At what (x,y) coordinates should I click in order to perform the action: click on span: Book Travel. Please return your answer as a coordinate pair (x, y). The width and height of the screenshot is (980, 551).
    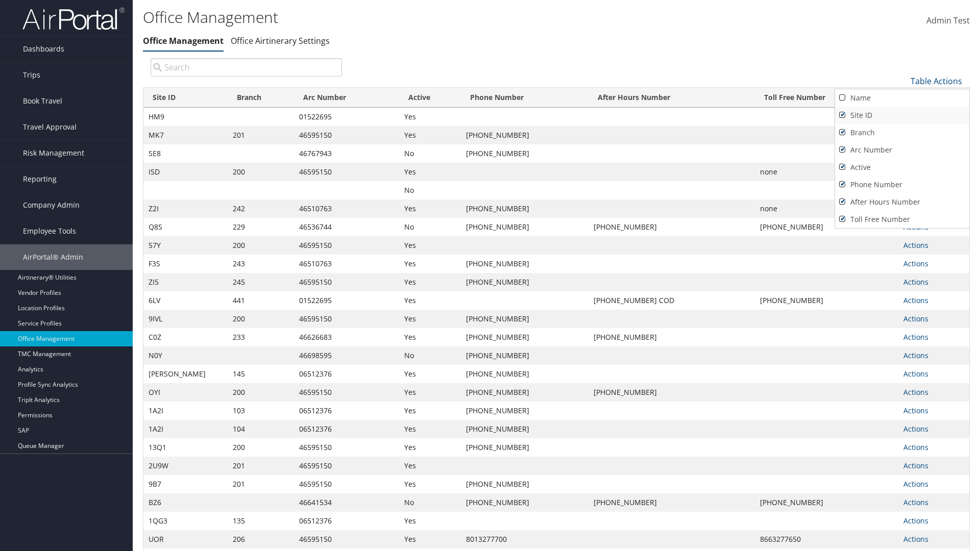
    Looking at the image, I should click on (42, 101).